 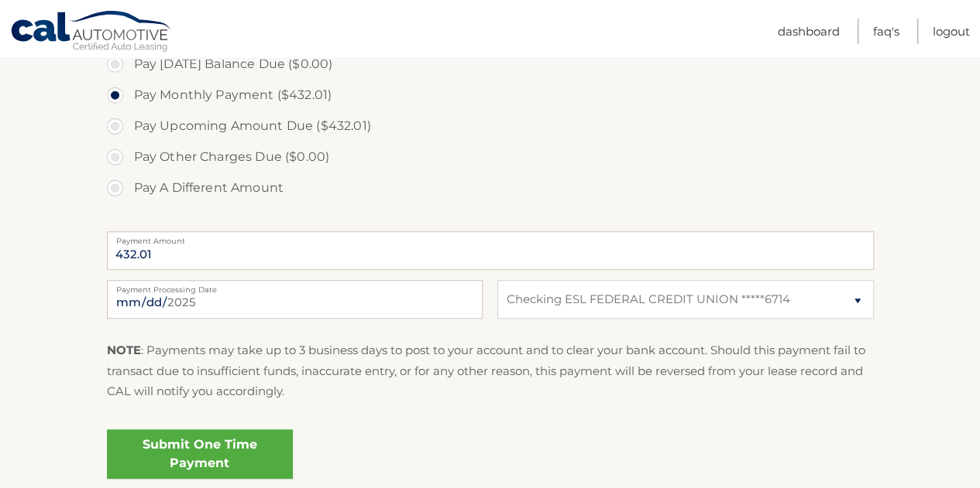 I want to click on label: Payment Amount, so click(x=490, y=237).